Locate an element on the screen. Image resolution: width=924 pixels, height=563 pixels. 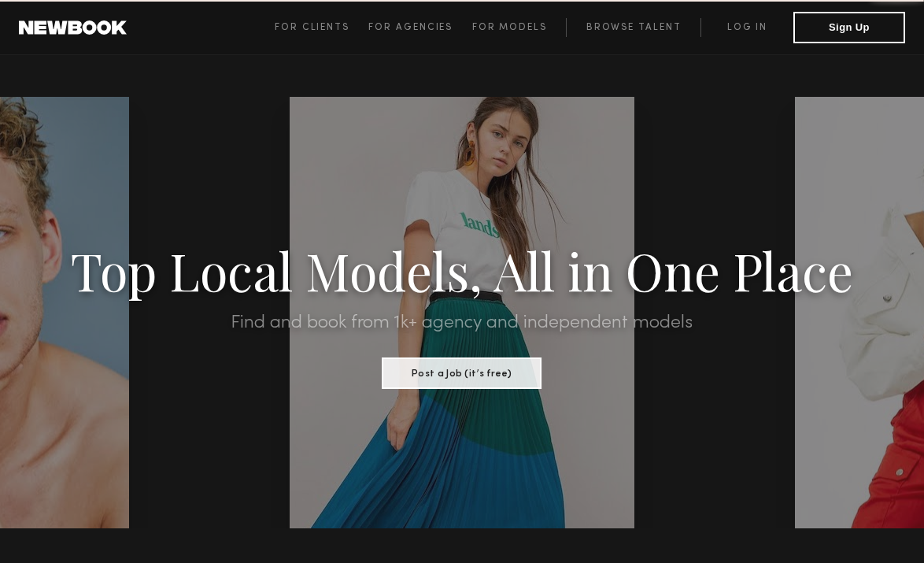
a: Browse Talent is located at coordinates (633, 27).